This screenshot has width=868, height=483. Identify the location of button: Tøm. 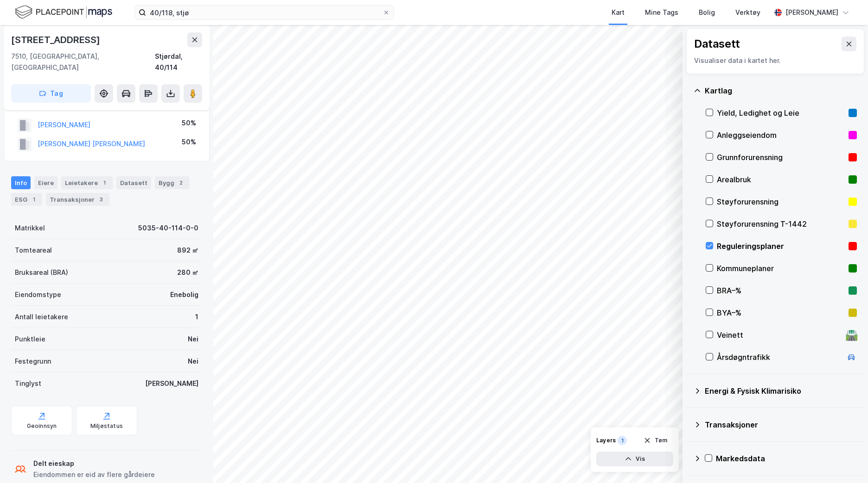
(655, 440).